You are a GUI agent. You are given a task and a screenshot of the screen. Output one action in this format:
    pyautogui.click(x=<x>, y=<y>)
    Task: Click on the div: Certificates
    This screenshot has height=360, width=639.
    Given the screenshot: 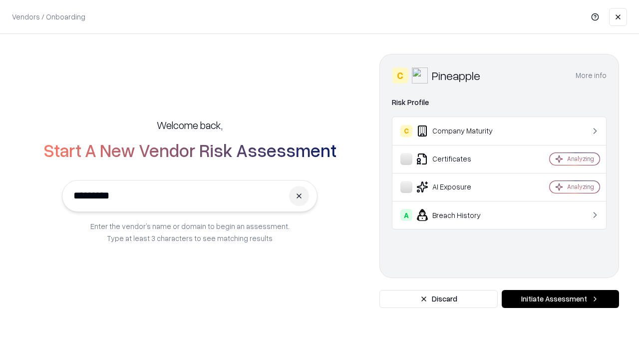 What is the action you would take?
    pyautogui.click(x=460, y=159)
    